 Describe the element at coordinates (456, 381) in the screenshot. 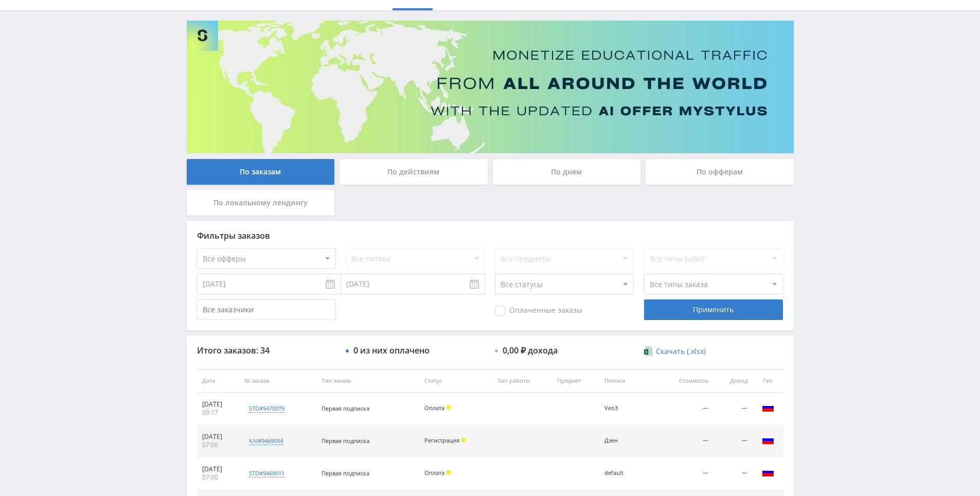

I see `th: Статус` at that location.